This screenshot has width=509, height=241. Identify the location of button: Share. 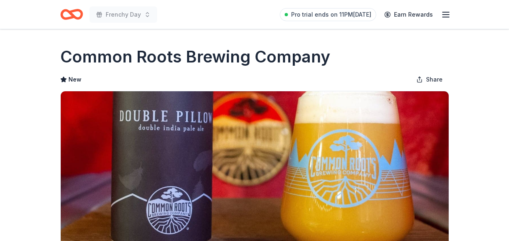
(430, 79).